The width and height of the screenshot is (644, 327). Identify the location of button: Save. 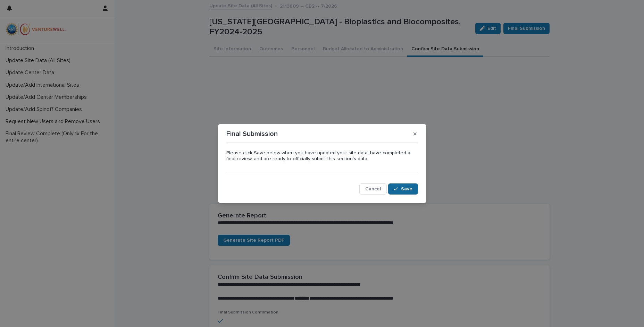
(403, 189).